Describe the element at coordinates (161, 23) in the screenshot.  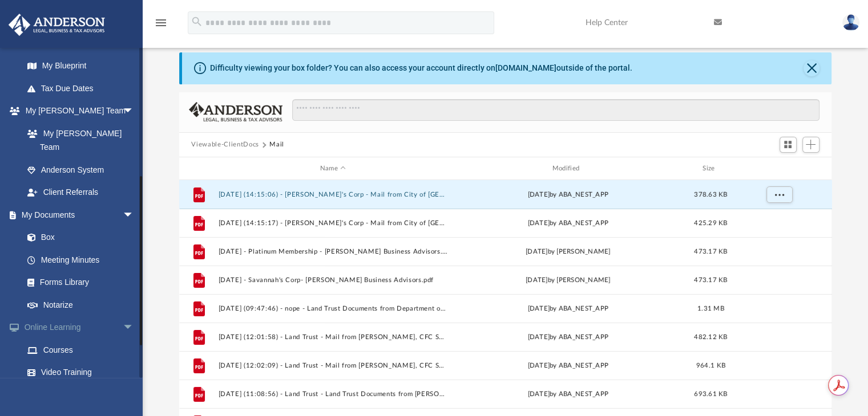
I see `i: menu` at that location.